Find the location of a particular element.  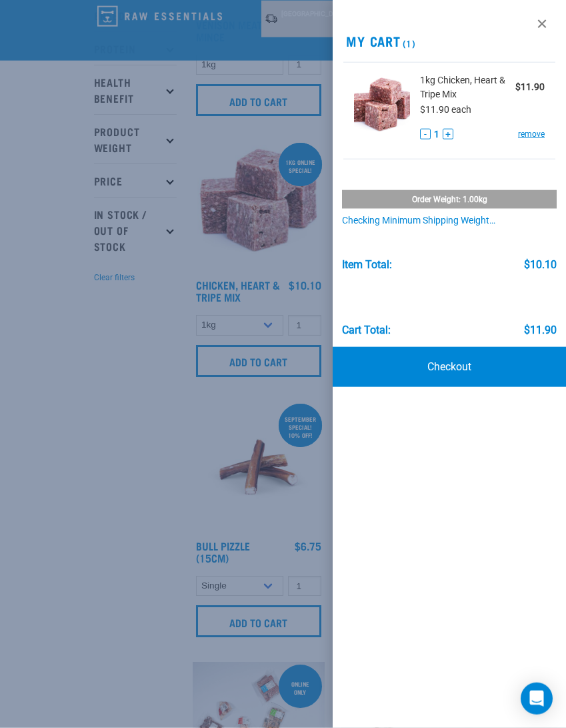

span: (1) is located at coordinates (408, 43).